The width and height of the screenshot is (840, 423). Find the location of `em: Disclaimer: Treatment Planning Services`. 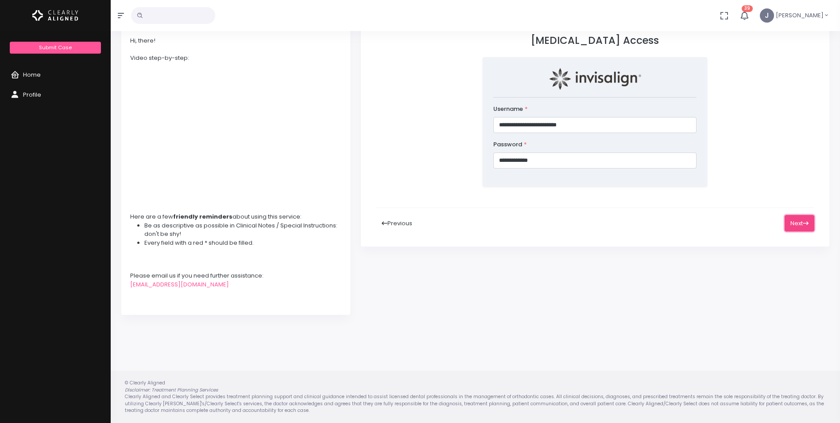

em: Disclaimer: Treatment Planning Services is located at coordinates (171, 389).